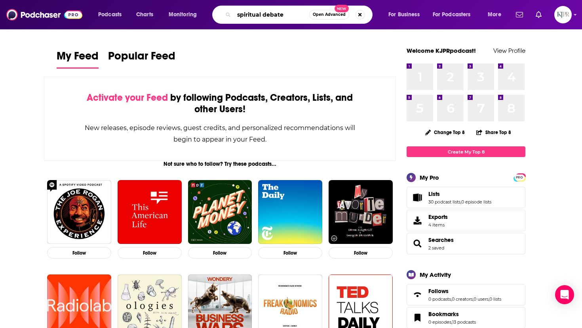 The height and width of the screenshot is (328, 582). What do you see at coordinates (342, 8) in the screenshot?
I see `span: New` at bounding box center [342, 8].